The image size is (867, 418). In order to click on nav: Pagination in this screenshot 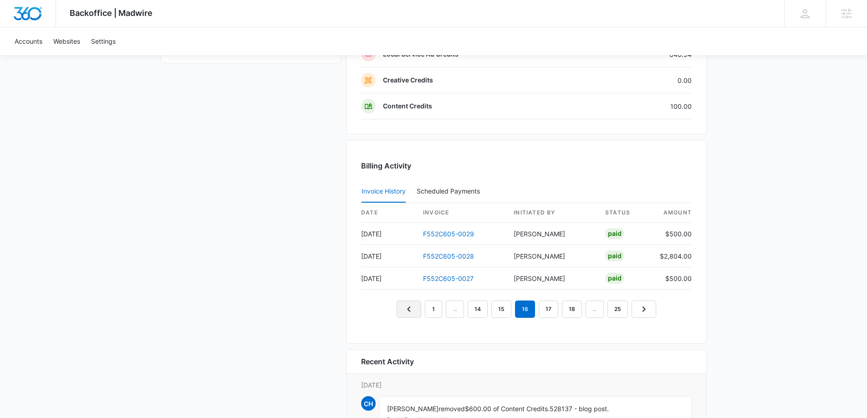, I will do `click(527, 309)`.